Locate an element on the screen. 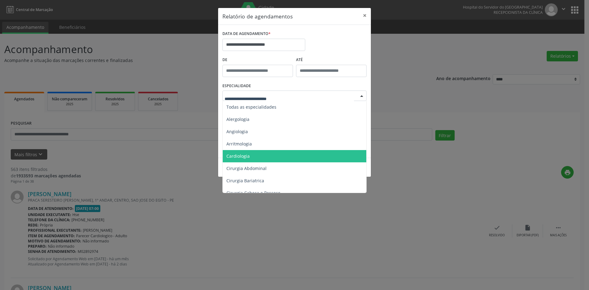 This screenshot has width=589, height=290. label: ATÉ is located at coordinates (331, 60).